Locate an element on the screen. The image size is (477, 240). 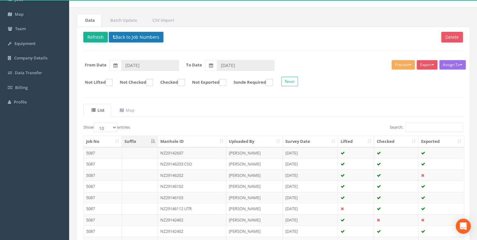
td: NZ29146112 UTR is located at coordinates (192, 208).